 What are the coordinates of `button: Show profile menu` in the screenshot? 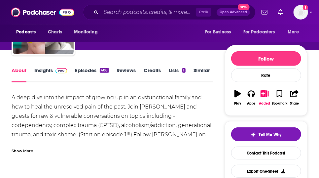 It's located at (301, 12).